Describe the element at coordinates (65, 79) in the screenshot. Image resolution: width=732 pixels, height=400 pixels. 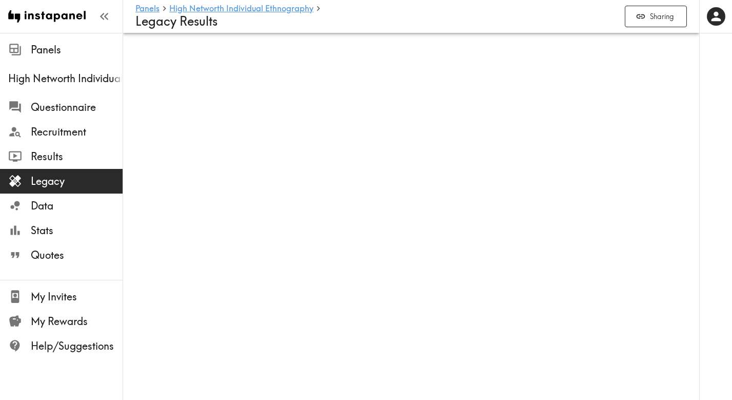
I see `div: High Networth Individual Ethnography` at that location.